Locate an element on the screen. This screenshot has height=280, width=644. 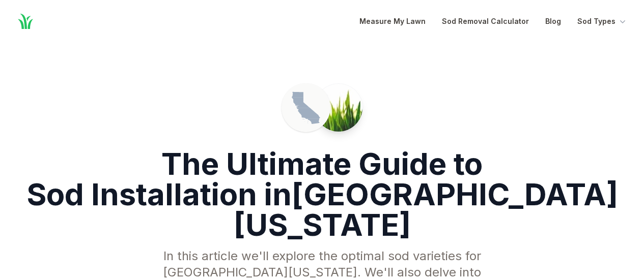
a: Measure My Lawn is located at coordinates (392, 21).